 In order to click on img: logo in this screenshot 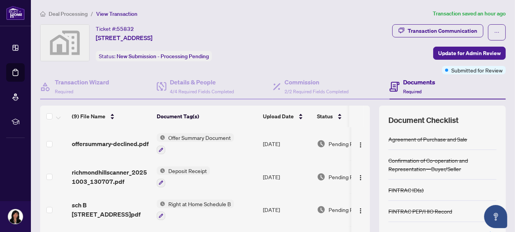, I will do `click(15, 13)`.